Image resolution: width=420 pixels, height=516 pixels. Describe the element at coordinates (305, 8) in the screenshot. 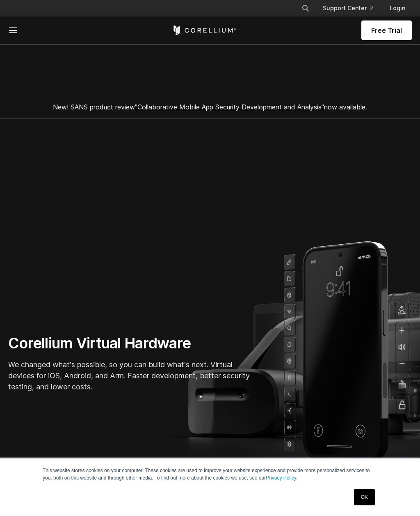

I see `button: Search` at that location.